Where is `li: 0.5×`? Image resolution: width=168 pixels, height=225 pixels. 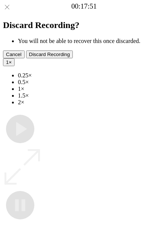
li: 0.5× is located at coordinates (92, 82).